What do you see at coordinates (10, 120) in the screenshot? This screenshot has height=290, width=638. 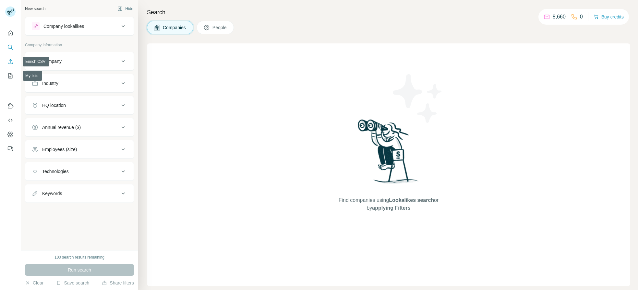 I see `button: Use Surfe API` at bounding box center [10, 120].